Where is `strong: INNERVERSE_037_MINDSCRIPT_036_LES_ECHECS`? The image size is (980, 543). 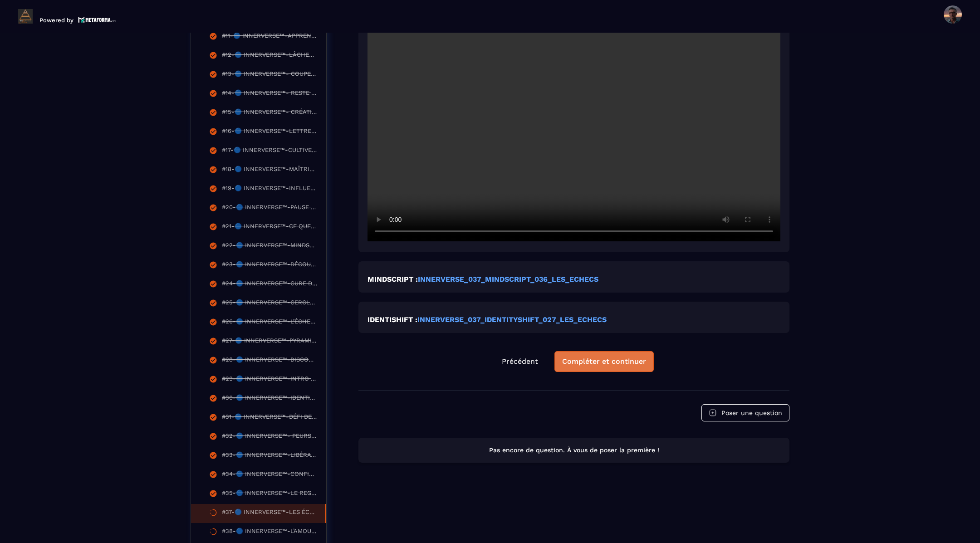
strong: INNERVERSE_037_MINDSCRIPT_036_LES_ECHECS is located at coordinates (508, 279).